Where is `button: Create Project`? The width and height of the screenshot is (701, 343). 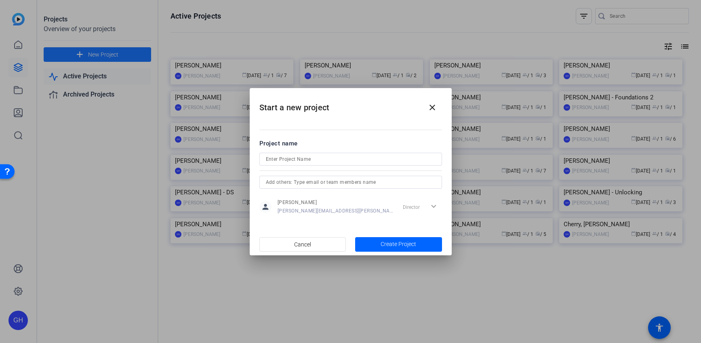
button: Create Project is located at coordinates (398, 244).